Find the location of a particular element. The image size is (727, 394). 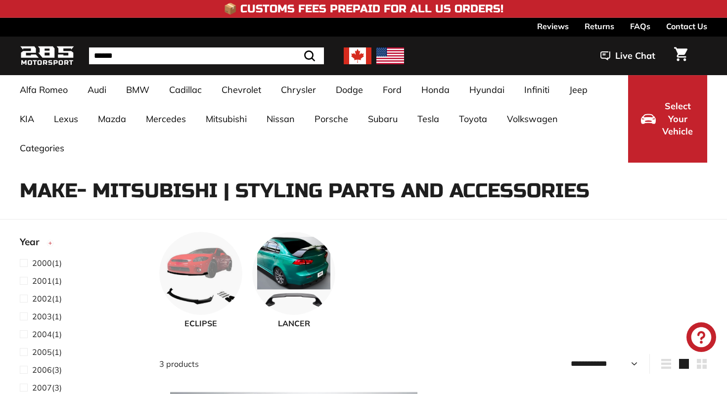

span: 2007 is located at coordinates (42, 388).